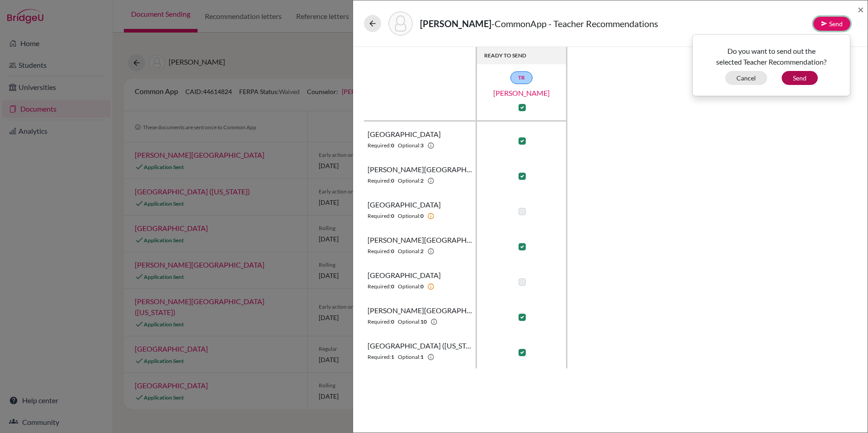 The height and width of the screenshot is (433, 868). Describe the element at coordinates (861, 10) in the screenshot. I see `button: Close` at that location.